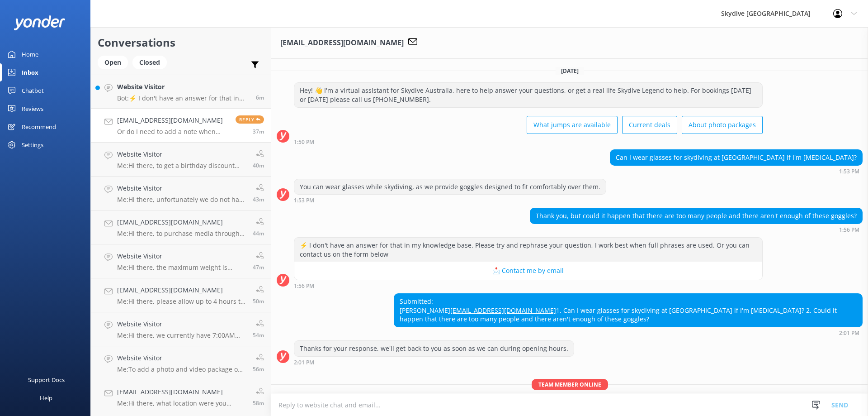 The image size is (868, 416). Describe the element at coordinates (181, 160) in the screenshot. I see `a: Website VisitorMe:Hi there, to get a birthday discount you would have needed to sign up to our ne...` at that location.